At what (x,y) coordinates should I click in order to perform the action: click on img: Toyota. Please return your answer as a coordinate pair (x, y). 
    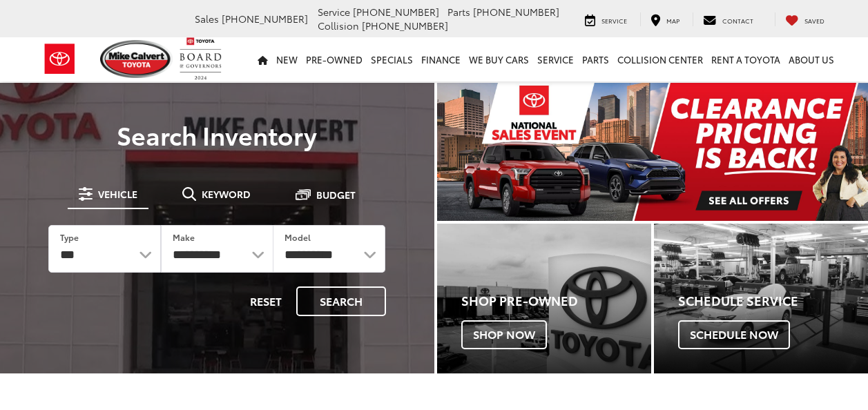
    Looking at the image, I should click on (59, 58).